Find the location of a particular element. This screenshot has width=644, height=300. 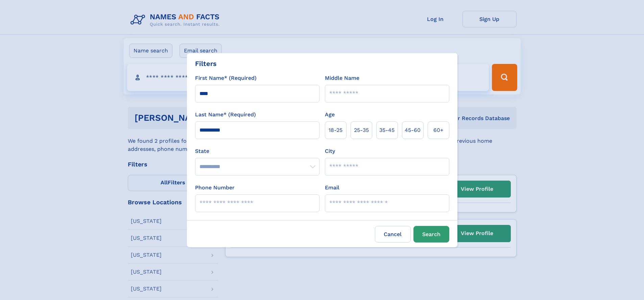

button: Search is located at coordinates (431, 234).